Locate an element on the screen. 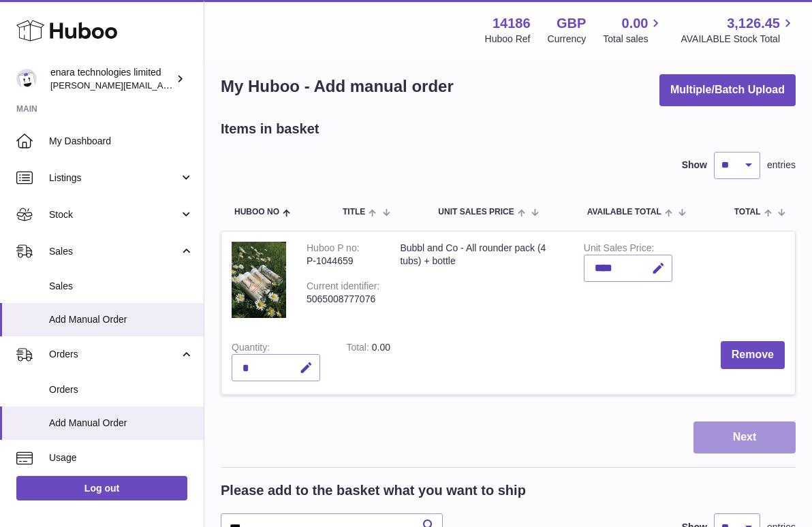 The image size is (812, 527). span: 3,126.45 is located at coordinates (753, 23).